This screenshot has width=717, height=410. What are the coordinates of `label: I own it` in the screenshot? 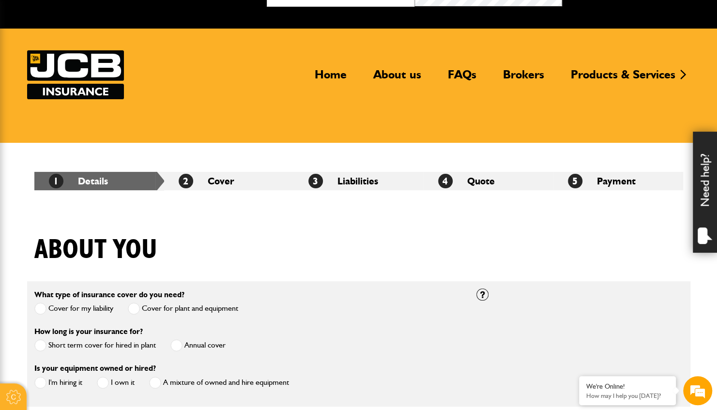 It's located at (116, 383).